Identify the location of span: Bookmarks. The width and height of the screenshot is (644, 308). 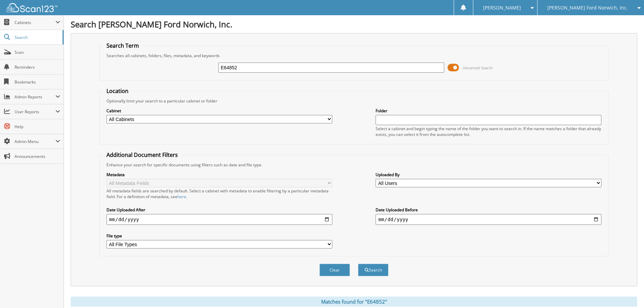
(37, 82).